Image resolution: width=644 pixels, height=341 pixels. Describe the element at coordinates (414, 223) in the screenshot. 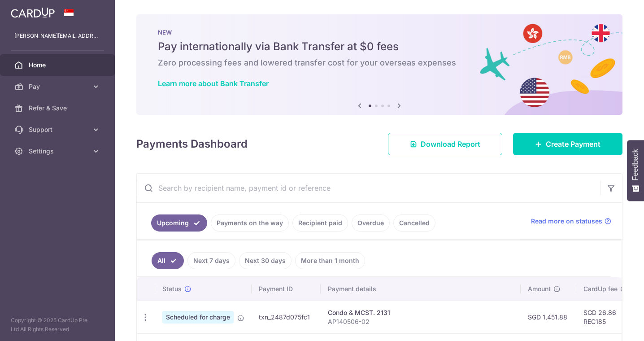

I see `a: Cancelled` at that location.